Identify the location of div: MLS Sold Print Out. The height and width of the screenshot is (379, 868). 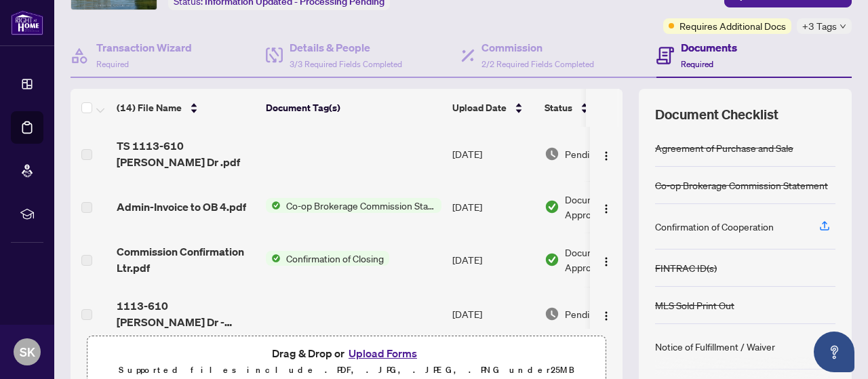
(694, 305).